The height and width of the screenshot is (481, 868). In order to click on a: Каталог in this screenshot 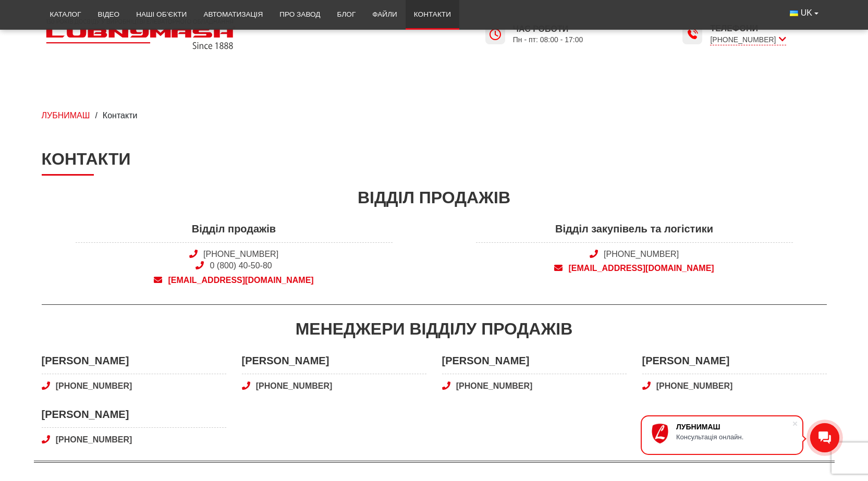, I will do `click(66, 15)`.